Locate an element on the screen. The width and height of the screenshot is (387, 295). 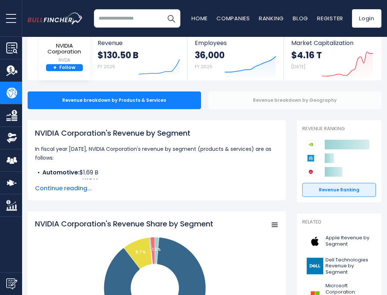
span: Employees is located at coordinates (236, 43).